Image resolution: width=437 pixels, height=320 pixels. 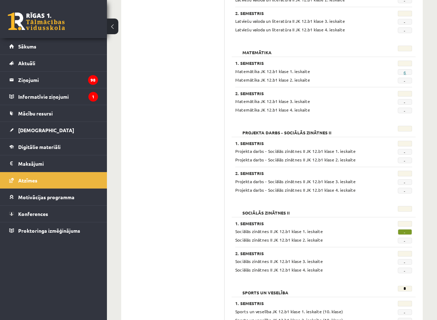 What do you see at coordinates (405, 72) in the screenshot?
I see `a: 6` at bounding box center [405, 72].